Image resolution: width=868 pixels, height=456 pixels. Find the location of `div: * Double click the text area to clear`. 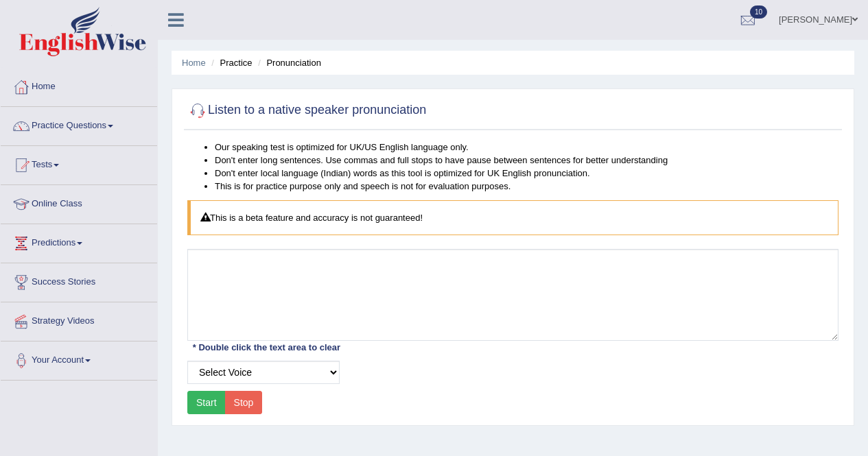

div: * Double click the text area to clear is located at coordinates (266, 347).